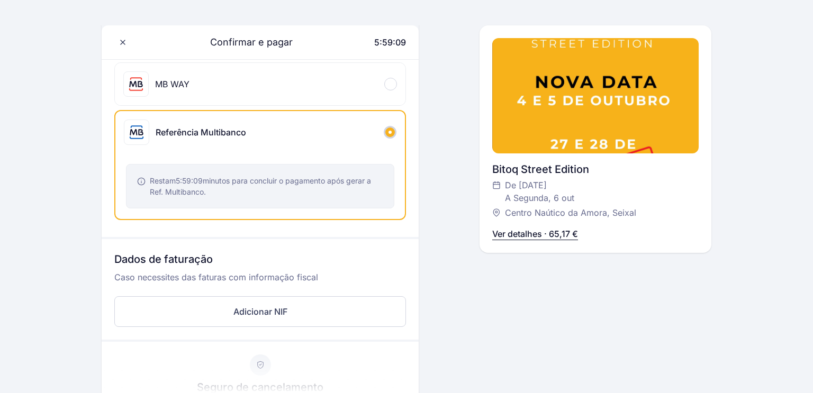 The height and width of the screenshot is (393, 813). What do you see at coordinates (260, 281) in the screenshot?
I see `p: Caso necessites das faturas com informação fiscal` at bounding box center [260, 281].